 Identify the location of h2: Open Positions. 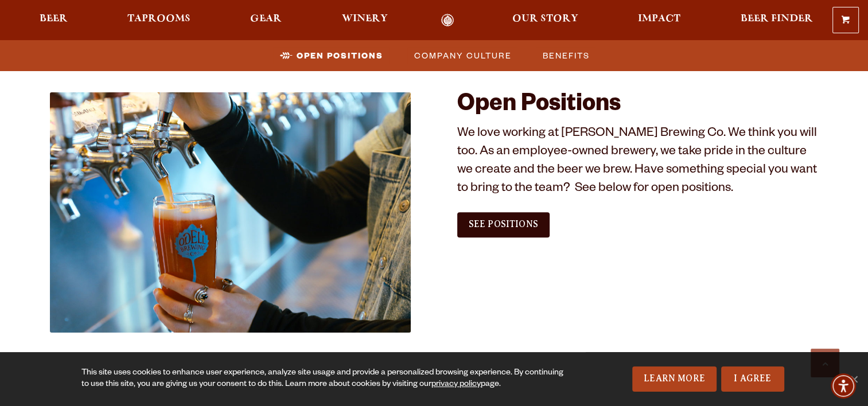
(638, 106).